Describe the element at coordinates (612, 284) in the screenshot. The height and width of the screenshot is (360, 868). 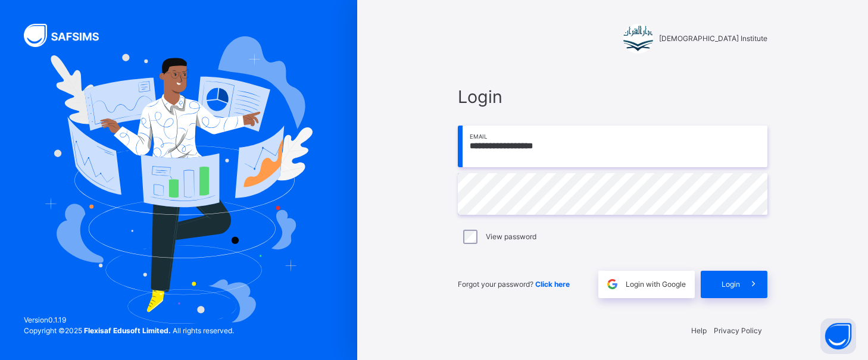
I see `img: google.396cfc9801f0270233282035f929180a.svg` at that location.